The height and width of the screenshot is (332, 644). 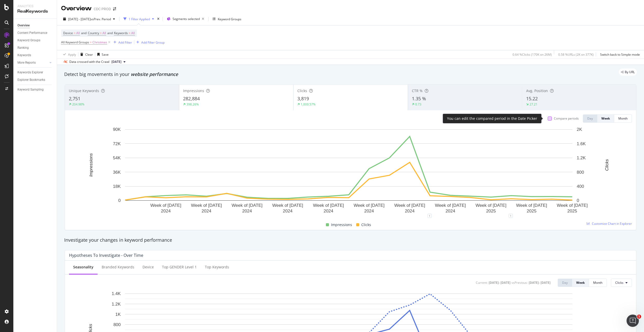 What do you see at coordinates (185, 19) in the screenshot?
I see `button: Segments selected` at bounding box center [185, 19].